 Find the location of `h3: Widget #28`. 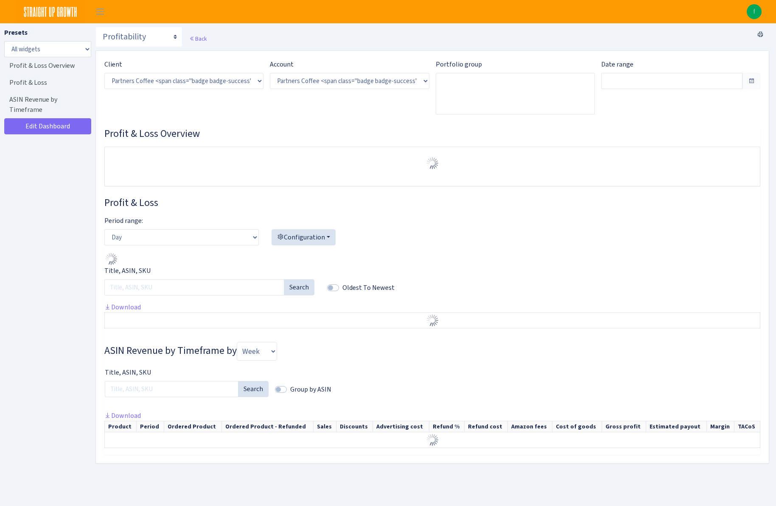

h3: Widget #28 is located at coordinates (432, 203).